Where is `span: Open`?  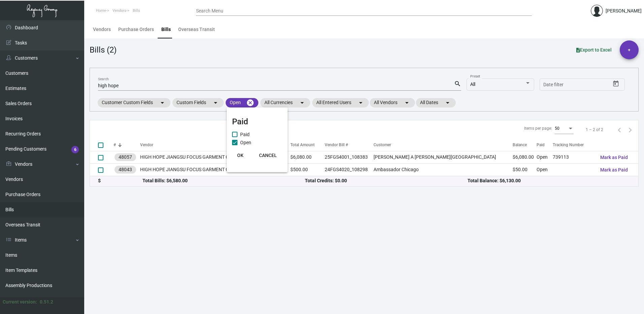
span: Open is located at coordinates (245, 143).